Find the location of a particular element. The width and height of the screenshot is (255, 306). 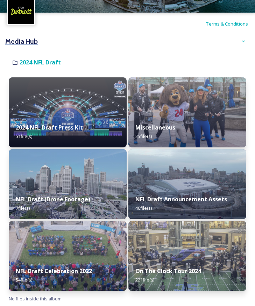

span: 51 file(s) is located at coordinates (24, 136).